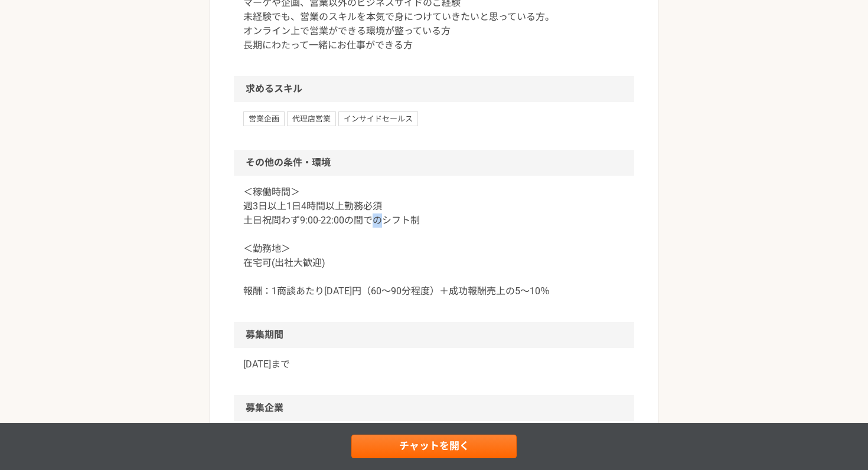 This screenshot has width=868, height=470. What do you see at coordinates (311, 119) in the screenshot?
I see `span: 代理店営業` at bounding box center [311, 119].